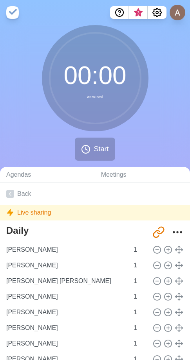  I want to click on button: More, so click(177, 232).